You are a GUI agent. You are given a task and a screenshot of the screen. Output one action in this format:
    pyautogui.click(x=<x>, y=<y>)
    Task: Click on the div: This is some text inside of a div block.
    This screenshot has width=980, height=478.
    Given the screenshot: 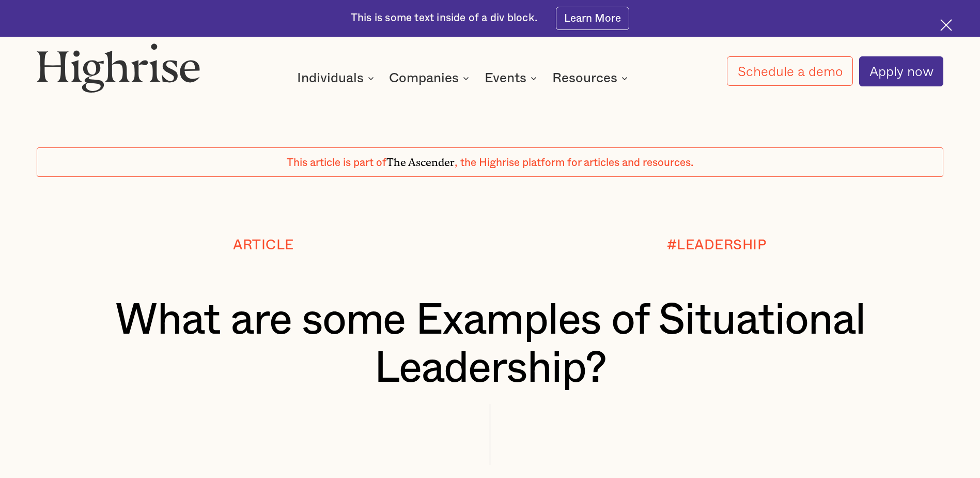 What is the action you would take?
    pyautogui.click(x=444, y=18)
    